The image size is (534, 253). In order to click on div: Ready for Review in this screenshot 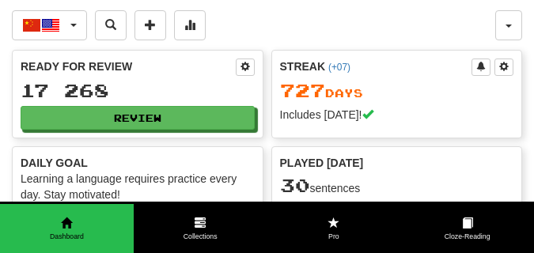, I will do `click(128, 67)`.